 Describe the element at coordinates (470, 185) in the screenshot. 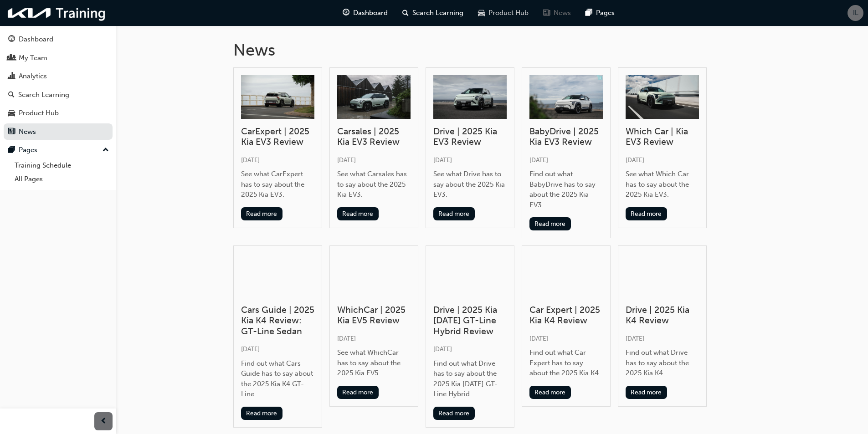

I see `div: See what Drive has to say about the 2025 Kia EV3.` at that location.